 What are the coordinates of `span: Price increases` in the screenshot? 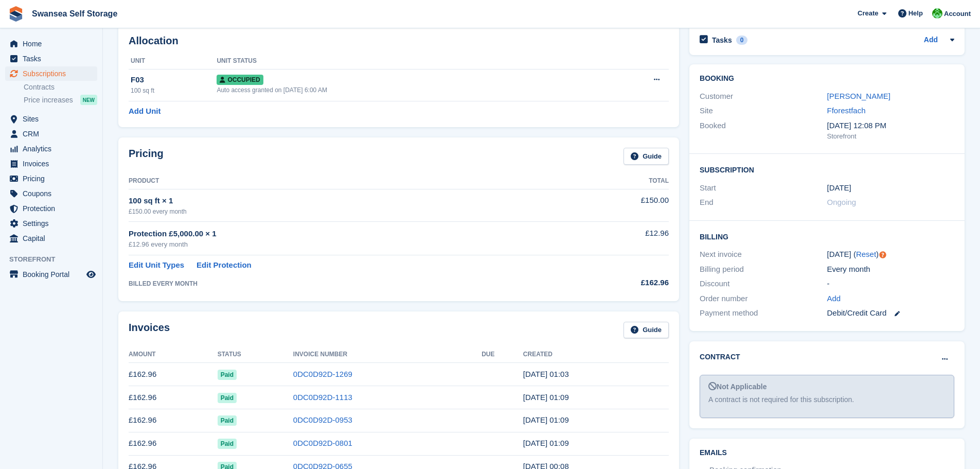 It's located at (48, 100).